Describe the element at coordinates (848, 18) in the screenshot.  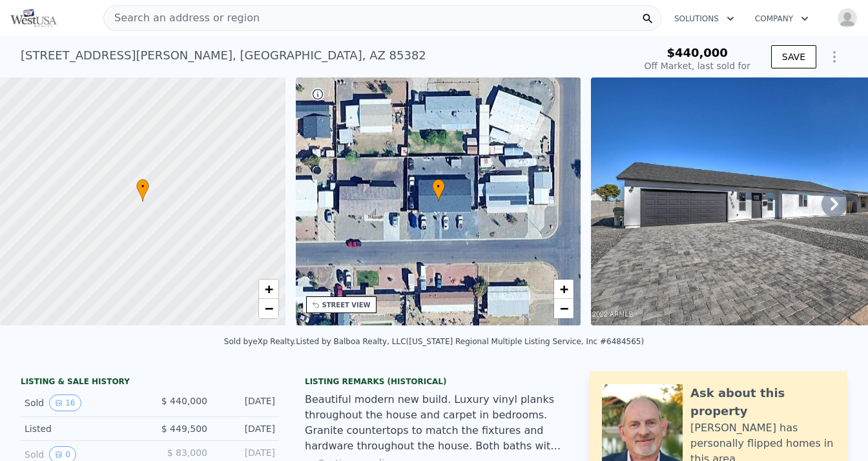
I see `img: avatar` at that location.